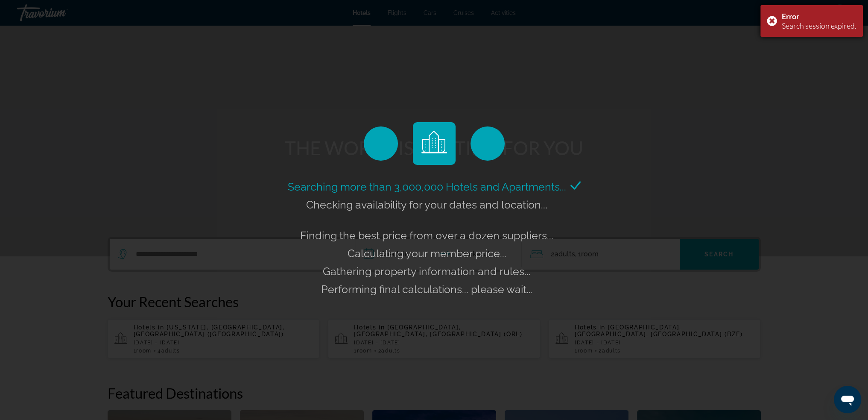 This screenshot has height=420, width=868. I want to click on span: Searching more than 3,000,000 Hotels and Apartments..., so click(427, 186).